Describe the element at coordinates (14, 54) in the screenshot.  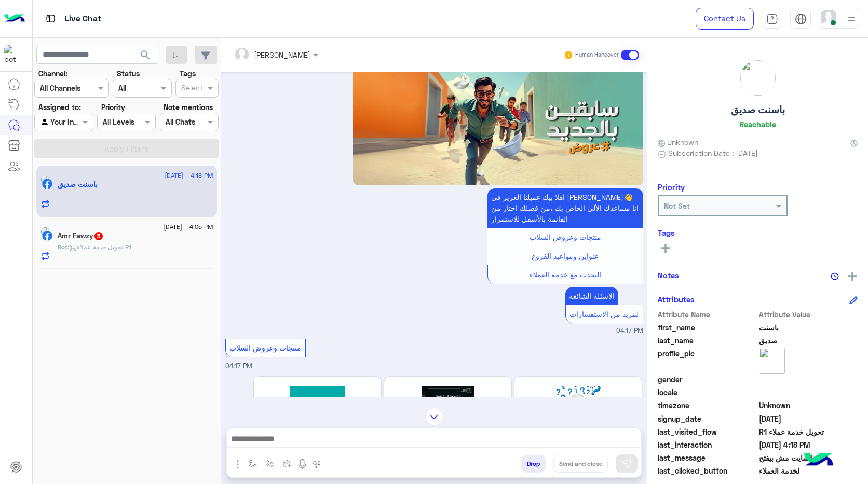
I see `img: 322208621163248` at that location.